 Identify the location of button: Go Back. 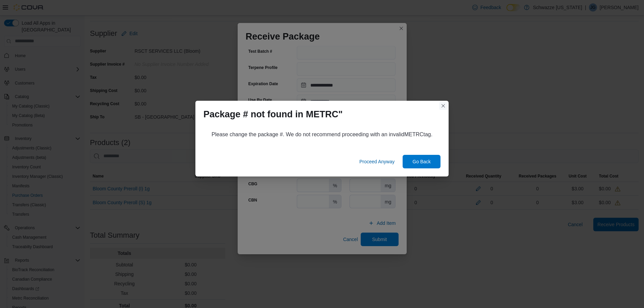
(422, 161).